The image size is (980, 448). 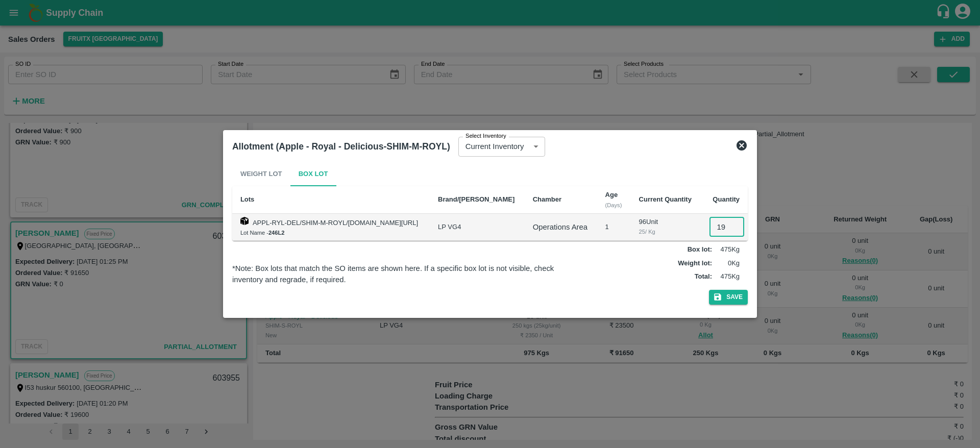 I want to click on p: Current Inventory, so click(x=495, y=146).